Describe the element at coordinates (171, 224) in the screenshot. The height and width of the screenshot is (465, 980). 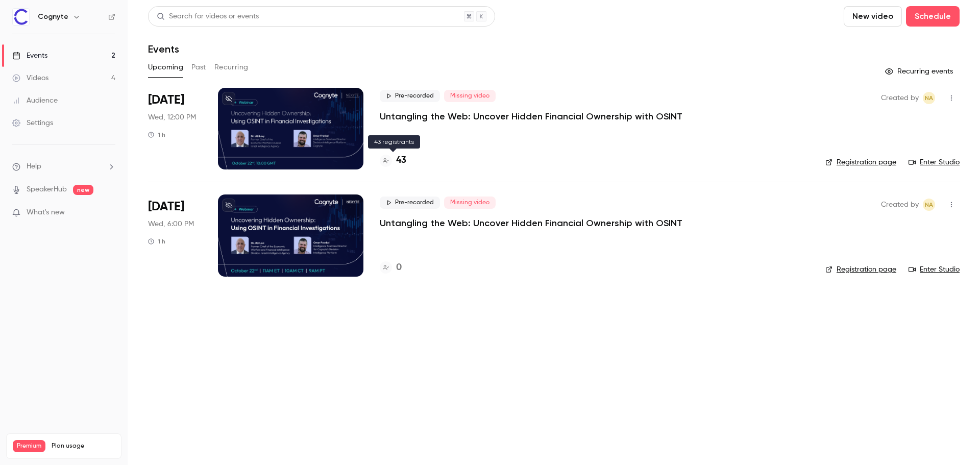
I see `span: Wed, 6:00 PM` at that location.